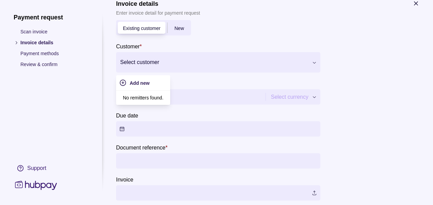 This screenshot has height=205, width=433. I want to click on span: New, so click(179, 28).